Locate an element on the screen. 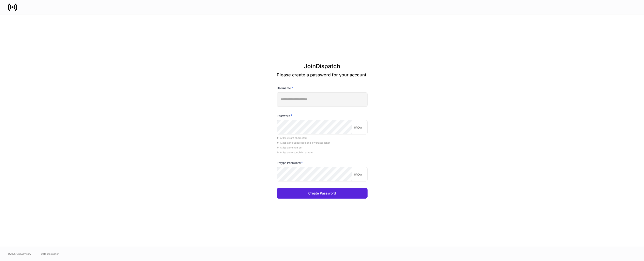 This screenshot has height=261, width=644. h6: Username is located at coordinates (285, 88).